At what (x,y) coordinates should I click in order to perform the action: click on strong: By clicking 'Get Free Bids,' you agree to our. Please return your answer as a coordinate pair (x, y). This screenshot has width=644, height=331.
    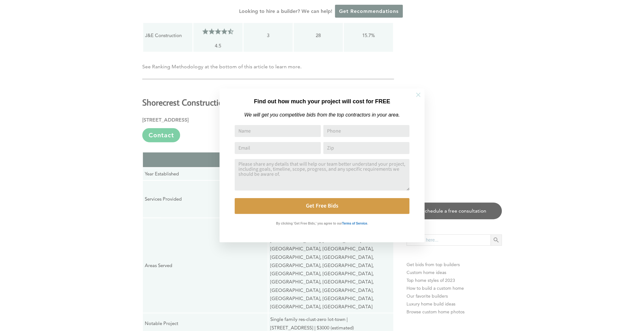
    Looking at the image, I should click on (309, 223).